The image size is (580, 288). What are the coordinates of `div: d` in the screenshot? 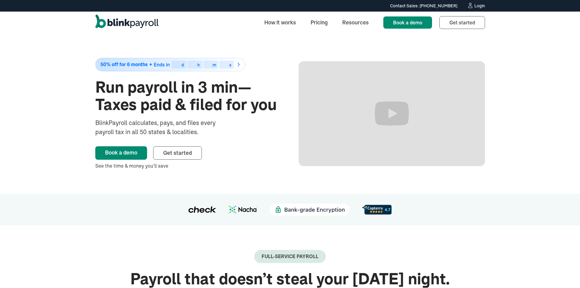 It's located at (183, 65).